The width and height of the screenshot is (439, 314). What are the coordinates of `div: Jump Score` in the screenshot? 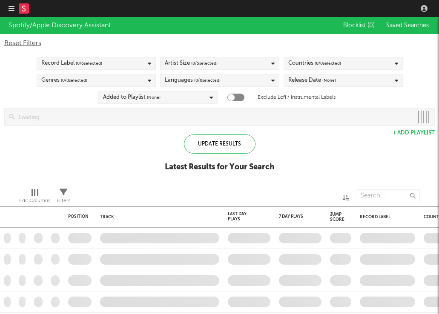 It's located at (338, 217).